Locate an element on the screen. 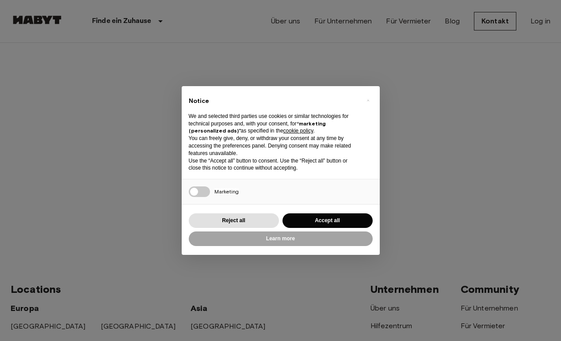 The height and width of the screenshot is (341, 561). button: Close this notice is located at coordinates (368, 100).